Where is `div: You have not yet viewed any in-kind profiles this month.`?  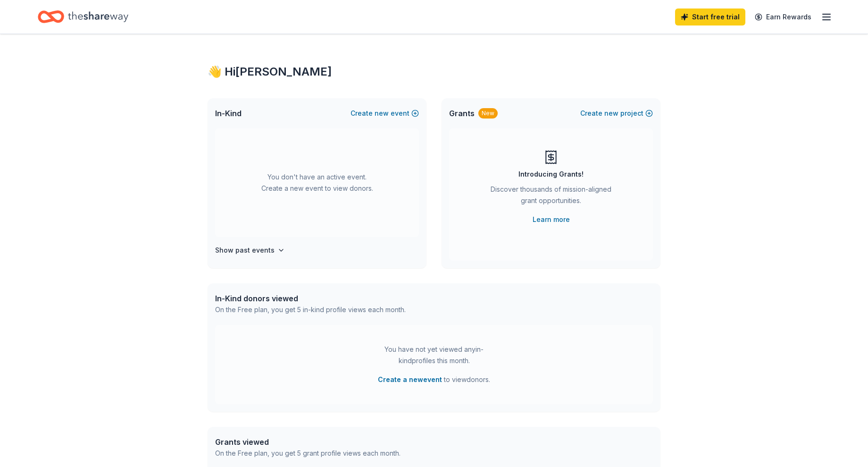 div: You have not yet viewed any in-kind profiles this month. is located at coordinates (434, 355).